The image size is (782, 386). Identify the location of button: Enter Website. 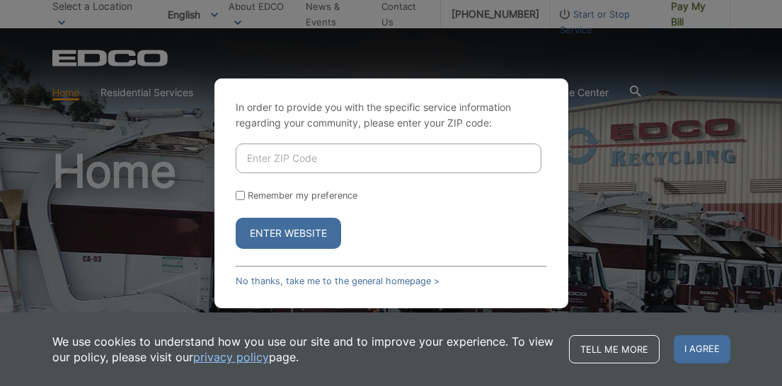
(288, 234).